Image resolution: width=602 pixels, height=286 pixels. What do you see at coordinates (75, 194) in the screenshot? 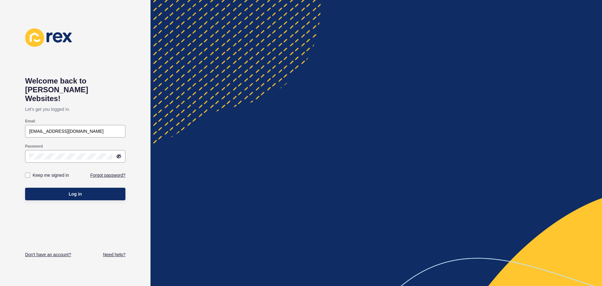
I see `span: Log in` at bounding box center [75, 194].